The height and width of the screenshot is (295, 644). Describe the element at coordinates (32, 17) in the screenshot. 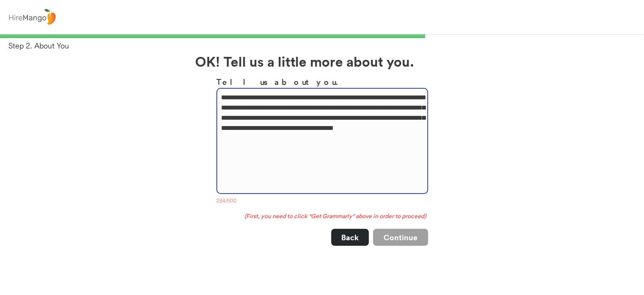

I see `img: logo%20-%20hiremango%20gray.png` at that location.